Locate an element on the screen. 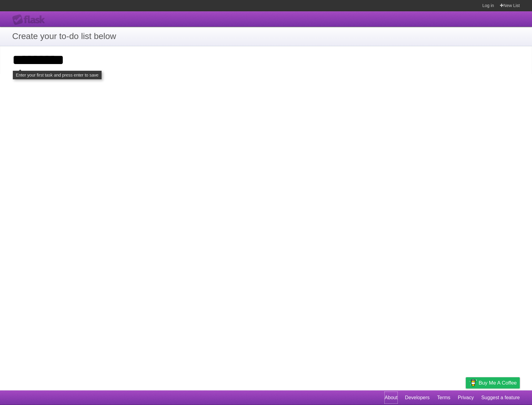 The height and width of the screenshot is (405, 532). a: About is located at coordinates (391, 398).